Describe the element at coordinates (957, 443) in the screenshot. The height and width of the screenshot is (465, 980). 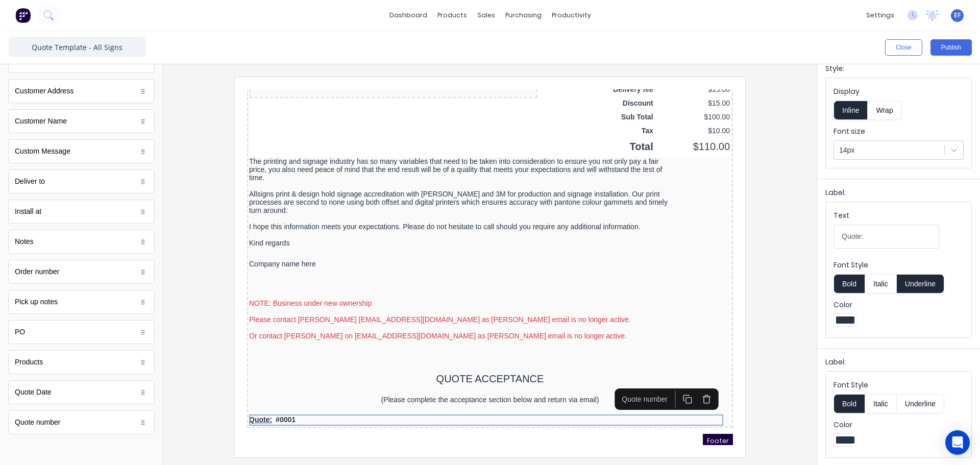
I see `div: Open Intercom Messenger` at that location.